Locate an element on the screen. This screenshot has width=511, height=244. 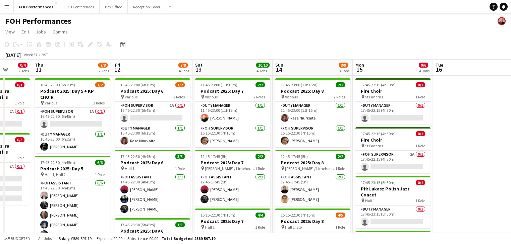
span: View is located at coordinates (10, 32).